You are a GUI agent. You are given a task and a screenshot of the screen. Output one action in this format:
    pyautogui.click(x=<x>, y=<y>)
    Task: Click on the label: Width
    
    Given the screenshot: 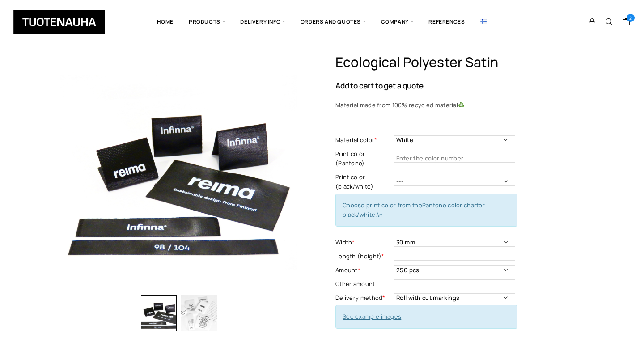 What is the action you would take?
    pyautogui.click(x=363, y=242)
    